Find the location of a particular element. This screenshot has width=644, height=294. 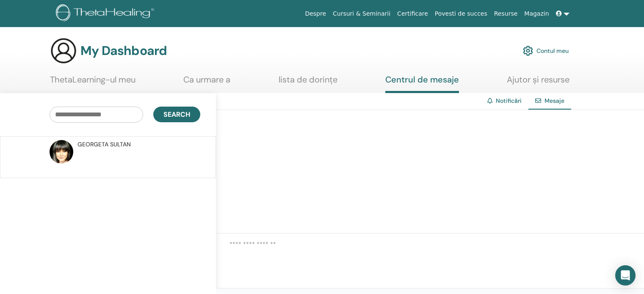

a: Magazin is located at coordinates (537, 14).